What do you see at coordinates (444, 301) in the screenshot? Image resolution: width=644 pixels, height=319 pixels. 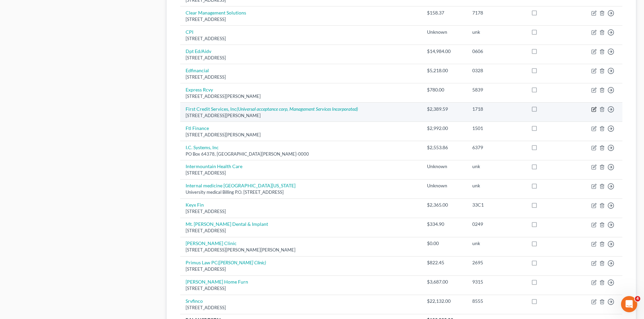 I see `div: $22,132.00` at bounding box center [444, 301].